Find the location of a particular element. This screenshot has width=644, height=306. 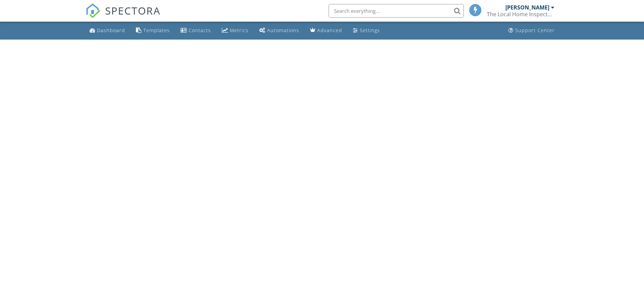

a: SPECTORA is located at coordinates (123, 16).